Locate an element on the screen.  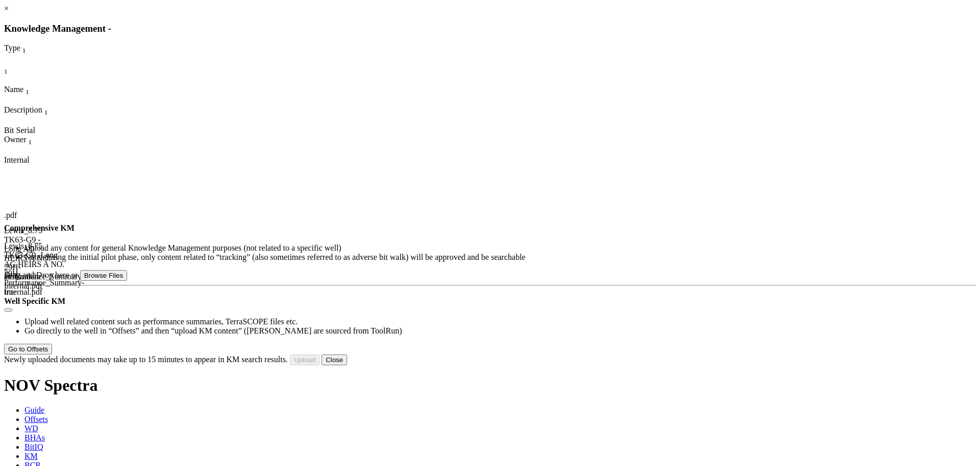
span: BHAs is located at coordinates (35, 437).